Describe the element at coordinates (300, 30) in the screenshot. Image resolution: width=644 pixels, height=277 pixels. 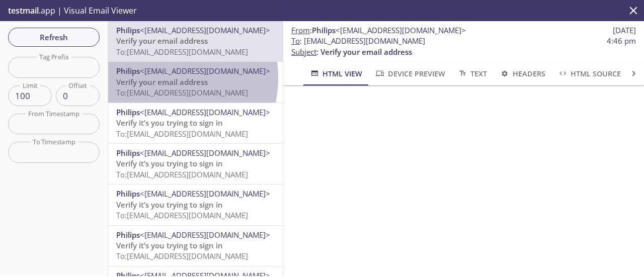
I see `span: From` at that location.